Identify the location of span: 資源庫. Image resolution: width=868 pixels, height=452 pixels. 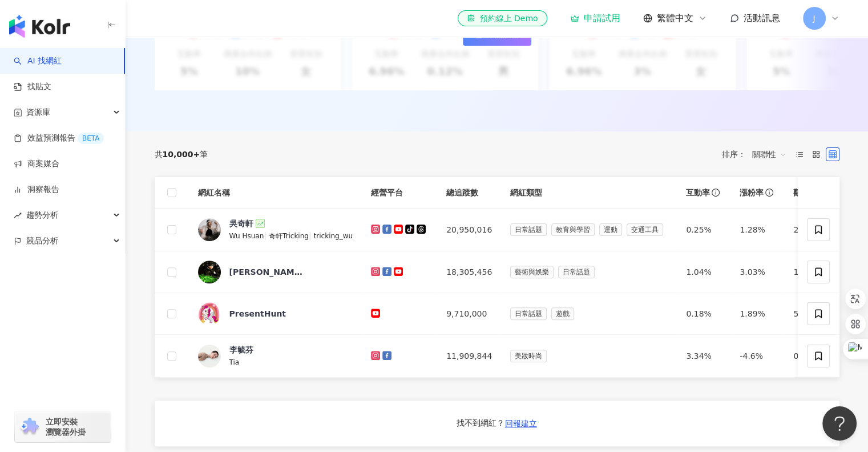
(38, 112).